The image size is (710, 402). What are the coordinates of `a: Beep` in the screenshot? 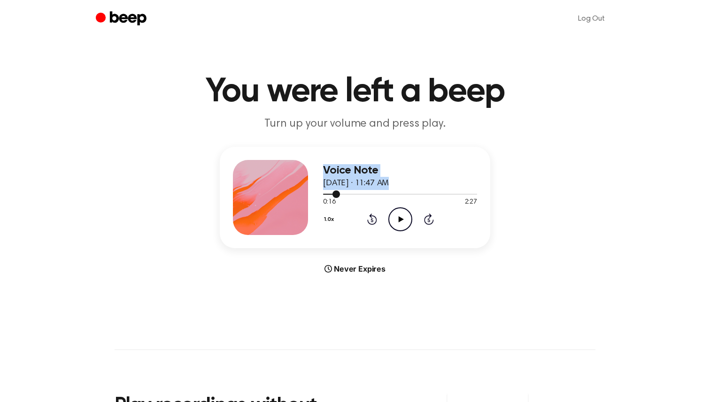 It's located at (122, 19).